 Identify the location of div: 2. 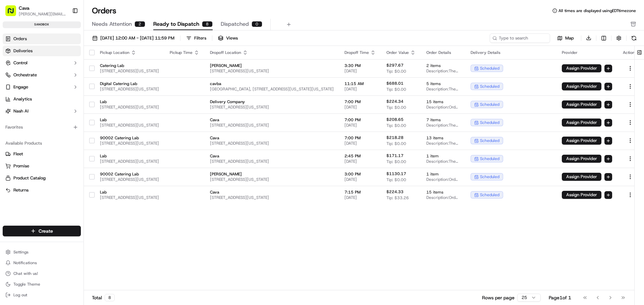
(140, 24).